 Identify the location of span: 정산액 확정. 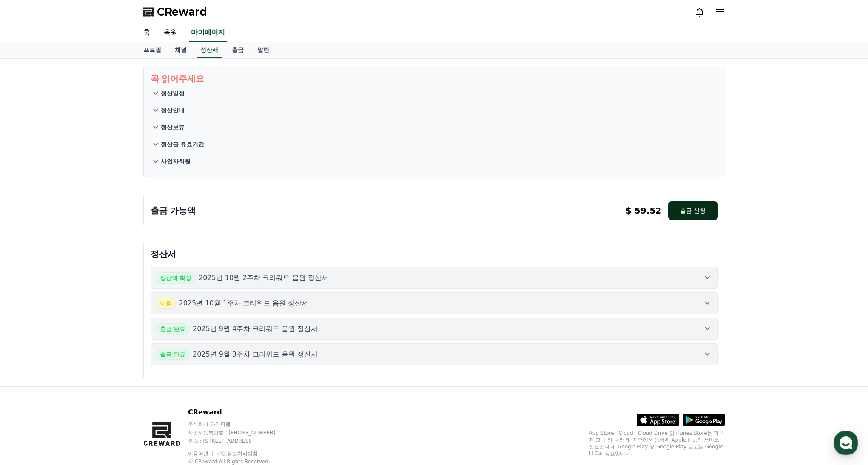
(175, 278).